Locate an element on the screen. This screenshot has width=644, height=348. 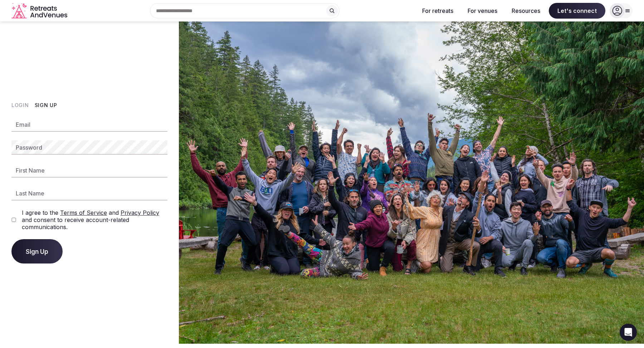
a: Privacy Policy is located at coordinates (140, 213).